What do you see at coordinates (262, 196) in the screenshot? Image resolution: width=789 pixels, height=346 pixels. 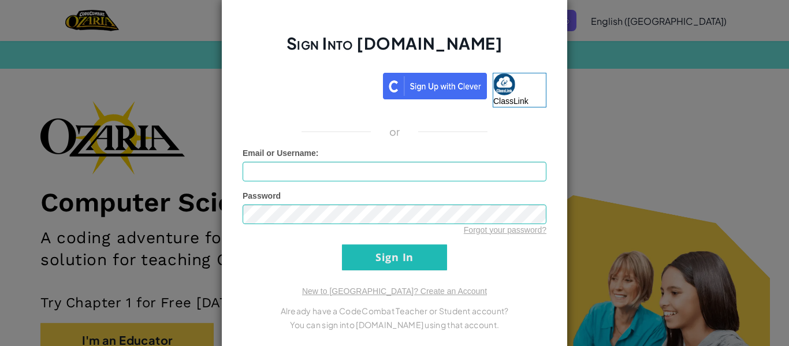 I see `span: Password` at bounding box center [262, 196].